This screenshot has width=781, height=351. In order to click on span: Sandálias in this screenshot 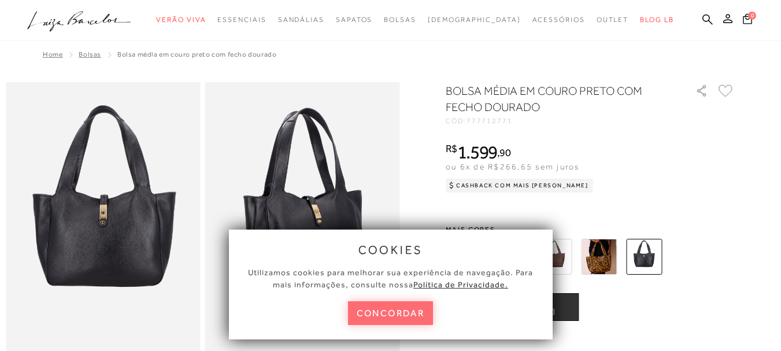, I will do `click(301, 20)`.